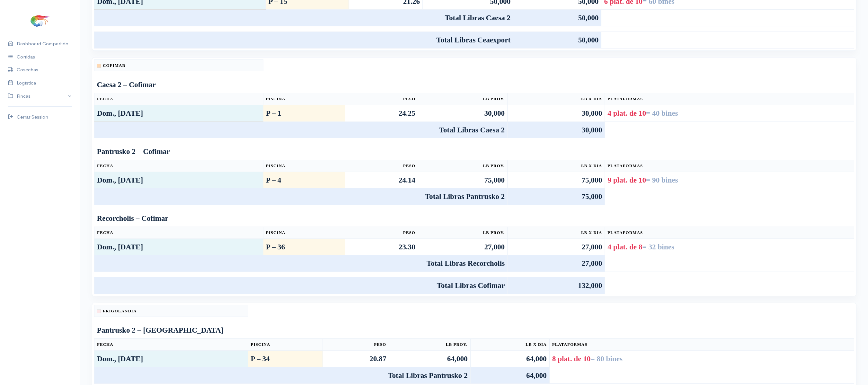 This screenshot has height=385, width=868. What do you see at coordinates (301, 286) in the screenshot?
I see `td: Total Libras Cofimar` at bounding box center [301, 286].